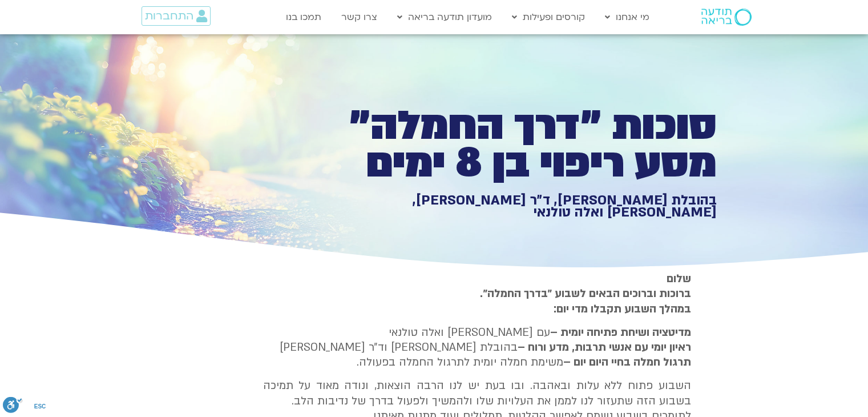 This screenshot has height=417, width=868. What do you see at coordinates (445, 17) in the screenshot?
I see `a: מועדון תודעה בריאה` at bounding box center [445, 17].